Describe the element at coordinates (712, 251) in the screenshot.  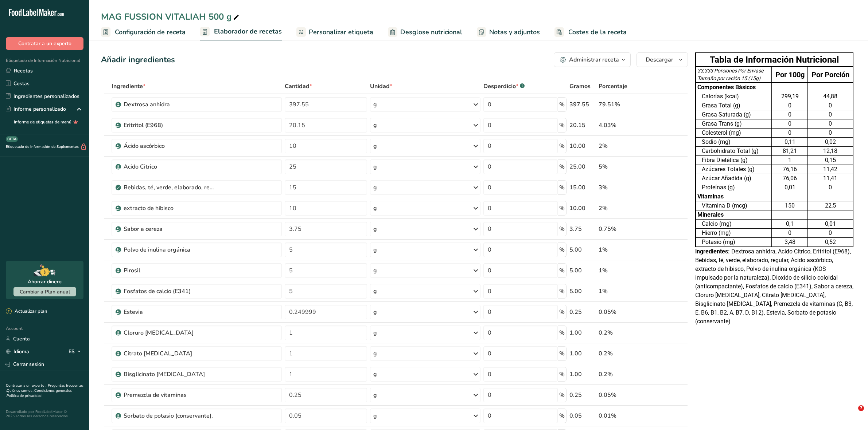
I see `span: ingredientes:` at that location.